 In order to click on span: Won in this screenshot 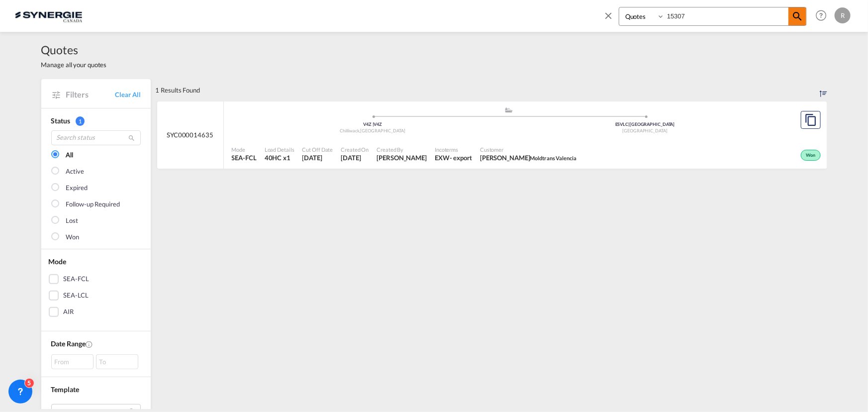, I will do `click(812, 156)`.